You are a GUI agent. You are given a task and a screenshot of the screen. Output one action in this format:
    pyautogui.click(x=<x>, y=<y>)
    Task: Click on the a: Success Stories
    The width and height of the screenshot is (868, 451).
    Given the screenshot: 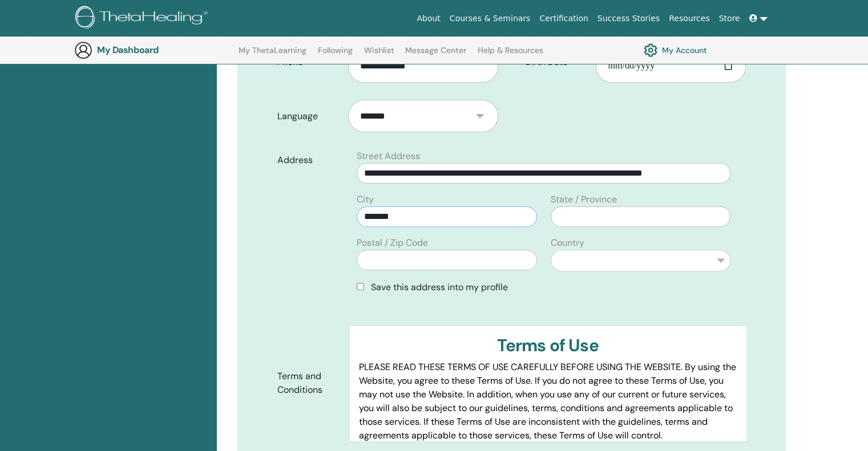 What is the action you would take?
    pyautogui.click(x=629, y=18)
    